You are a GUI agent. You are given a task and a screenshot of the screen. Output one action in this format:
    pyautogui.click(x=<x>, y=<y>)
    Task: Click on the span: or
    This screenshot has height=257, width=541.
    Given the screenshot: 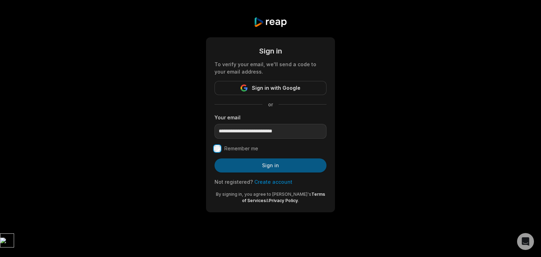 What is the action you would take?
    pyautogui.click(x=271, y=104)
    